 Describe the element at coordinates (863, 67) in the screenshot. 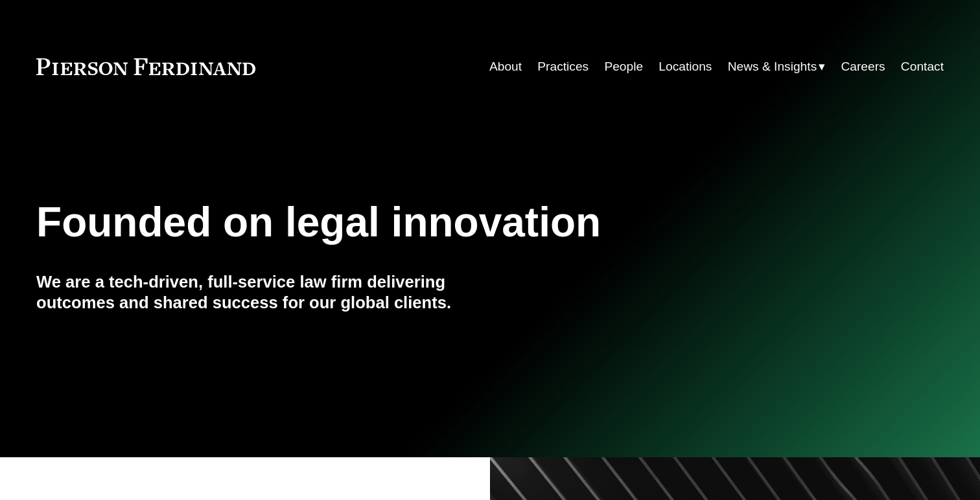

I see `a: Careers` at that location.